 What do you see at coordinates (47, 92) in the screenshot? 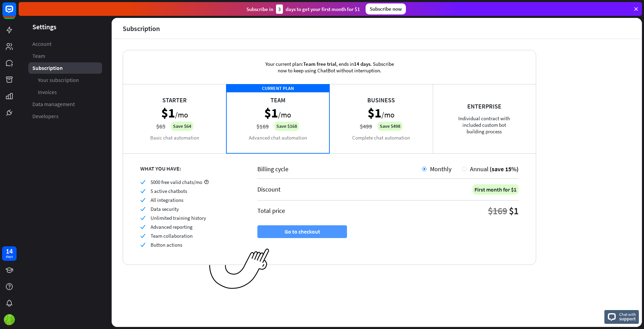
I see `span: Invoices` at bounding box center [47, 92].